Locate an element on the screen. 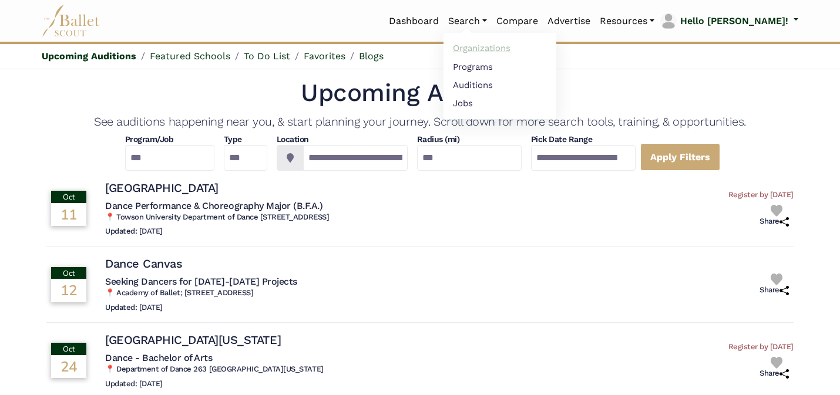 This screenshot has width=840, height=395. h4: Radius (mi) is located at coordinates (438, 140).